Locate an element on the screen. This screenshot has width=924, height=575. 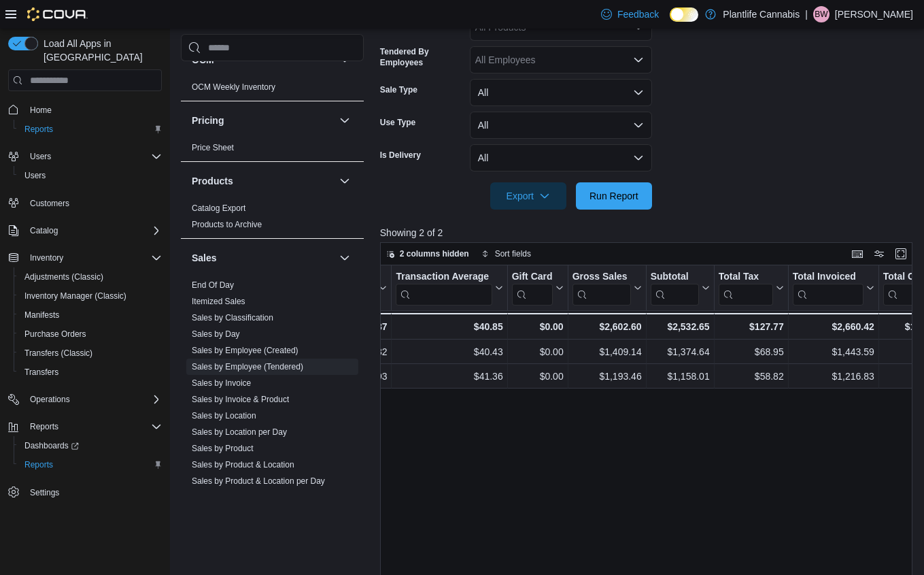
a: Catalog Export is located at coordinates (218, 208).